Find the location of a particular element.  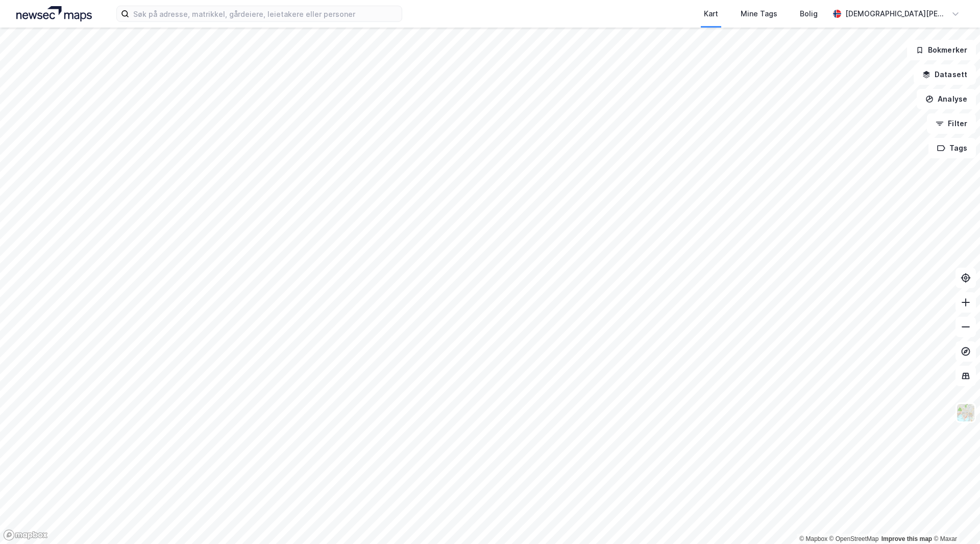

img: Z is located at coordinates (966, 413).